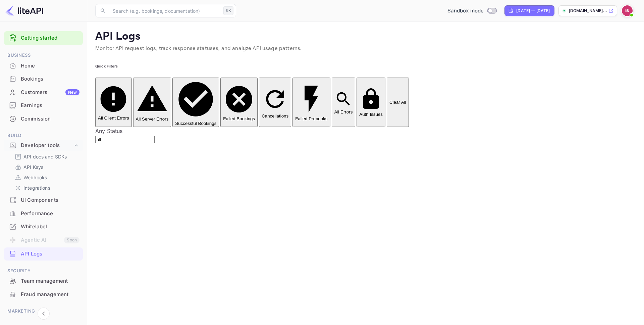 This screenshot has width=644, height=325. What do you see at coordinates (44, 65) in the screenshot?
I see `a: Home` at bounding box center [44, 65].